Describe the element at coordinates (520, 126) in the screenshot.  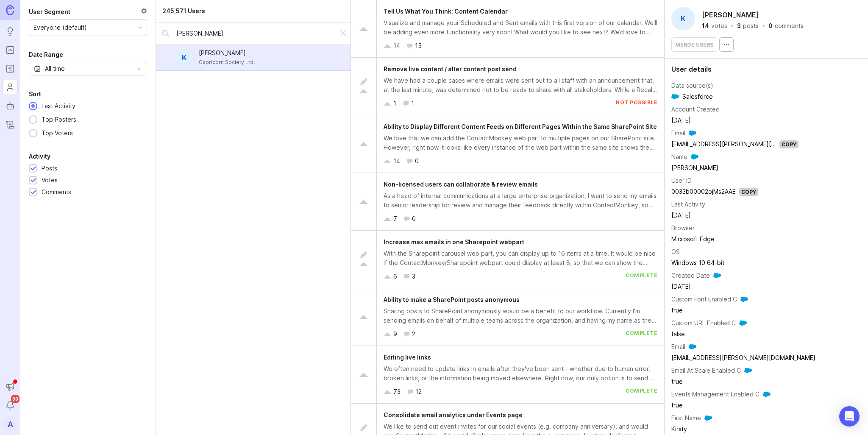
I see `span: Ability to Display Different Content Feeds on Different Pages Within the Same SharePoint Site` at that location.